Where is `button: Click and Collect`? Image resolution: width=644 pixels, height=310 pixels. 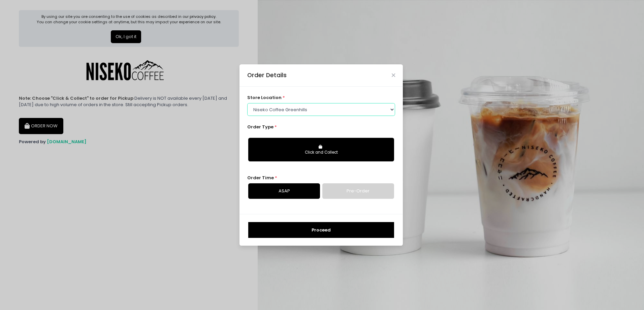
button: Click and Collect is located at coordinates (321, 150).